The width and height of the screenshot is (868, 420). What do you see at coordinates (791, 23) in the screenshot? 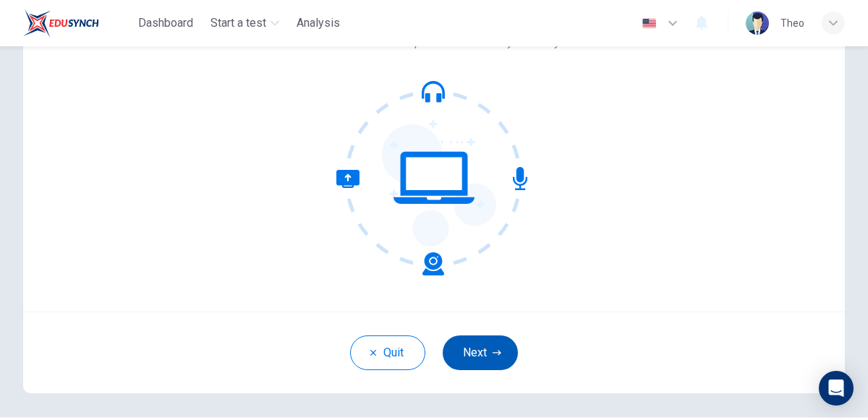
I see `div: Theo` at bounding box center [791, 23].